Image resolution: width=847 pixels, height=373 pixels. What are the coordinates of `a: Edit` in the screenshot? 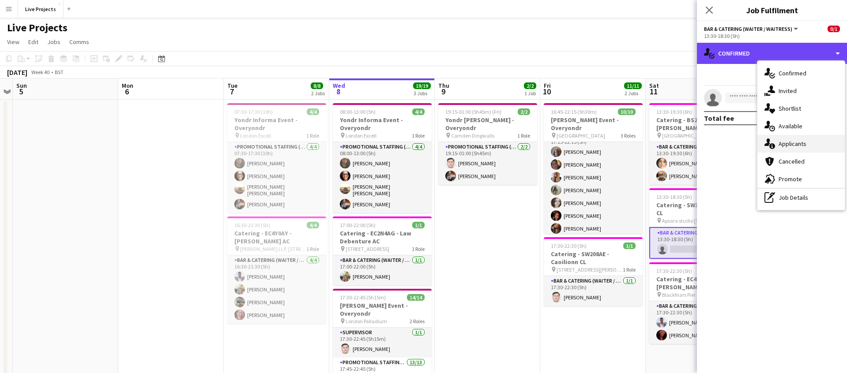 It's located at (33, 42).